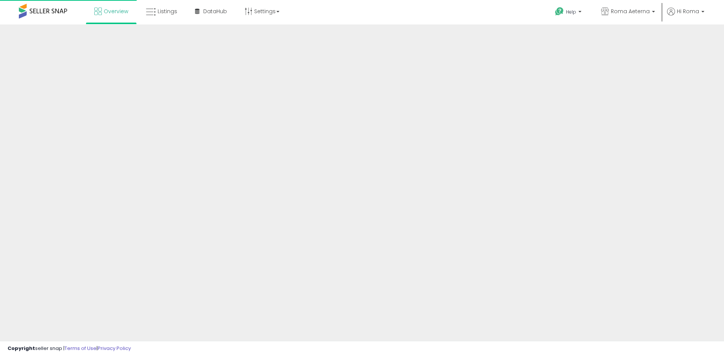 Image resolution: width=724 pixels, height=356 pixels. What do you see at coordinates (569, 13) in the screenshot?
I see `a: Help` at bounding box center [569, 13].